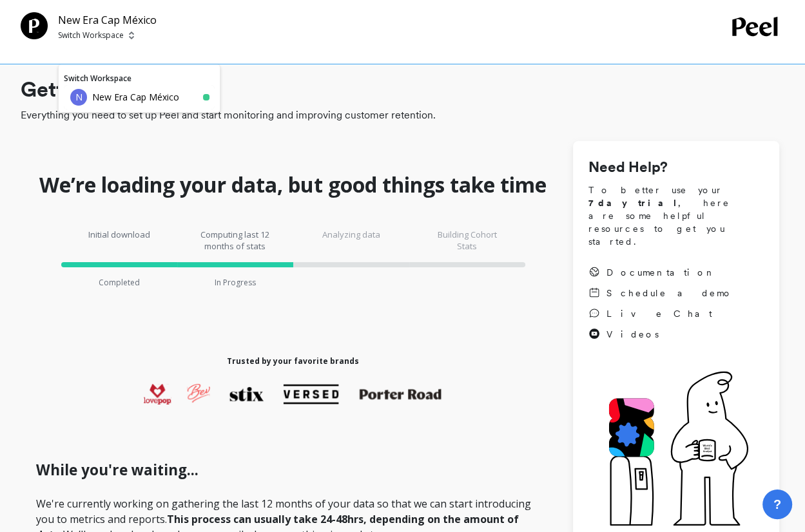 This screenshot has width=805, height=532. What do you see at coordinates (131, 36) in the screenshot?
I see `img: picker` at bounding box center [131, 36].